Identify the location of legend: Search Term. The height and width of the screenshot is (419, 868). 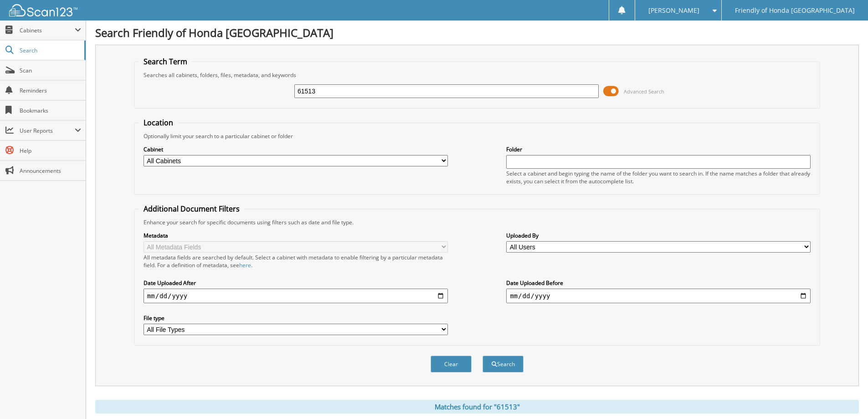
(165, 62).